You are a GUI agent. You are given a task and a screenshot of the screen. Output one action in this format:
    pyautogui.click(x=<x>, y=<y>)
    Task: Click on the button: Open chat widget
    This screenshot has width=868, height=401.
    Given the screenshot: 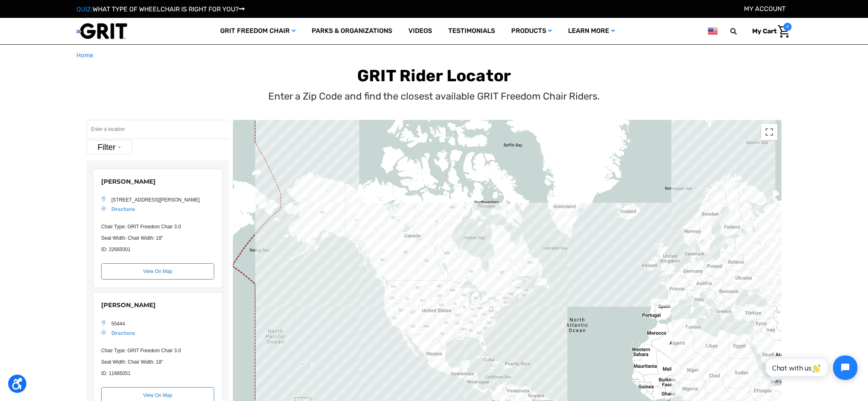 What is the action you would take?
    pyautogui.click(x=88, y=19)
    